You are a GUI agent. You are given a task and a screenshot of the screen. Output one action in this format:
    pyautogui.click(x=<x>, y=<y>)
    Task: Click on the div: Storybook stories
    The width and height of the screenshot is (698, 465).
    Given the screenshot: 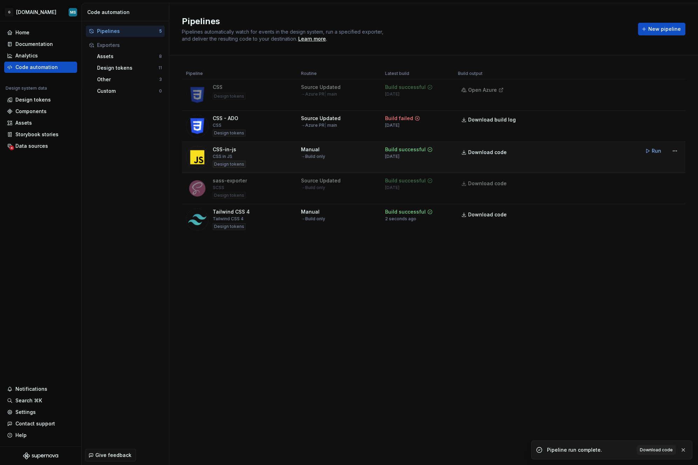 What is the action you would take?
    pyautogui.click(x=37, y=135)
    